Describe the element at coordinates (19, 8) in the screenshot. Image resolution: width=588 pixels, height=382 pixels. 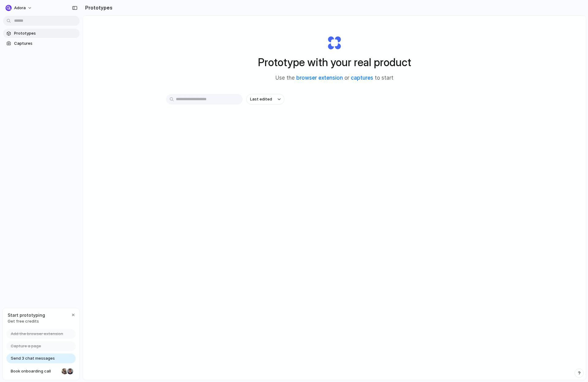
I see `button: adora` at that location.